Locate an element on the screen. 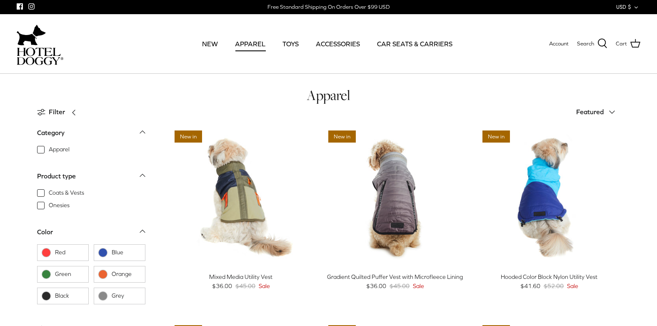  div: Color is located at coordinates (45, 232).